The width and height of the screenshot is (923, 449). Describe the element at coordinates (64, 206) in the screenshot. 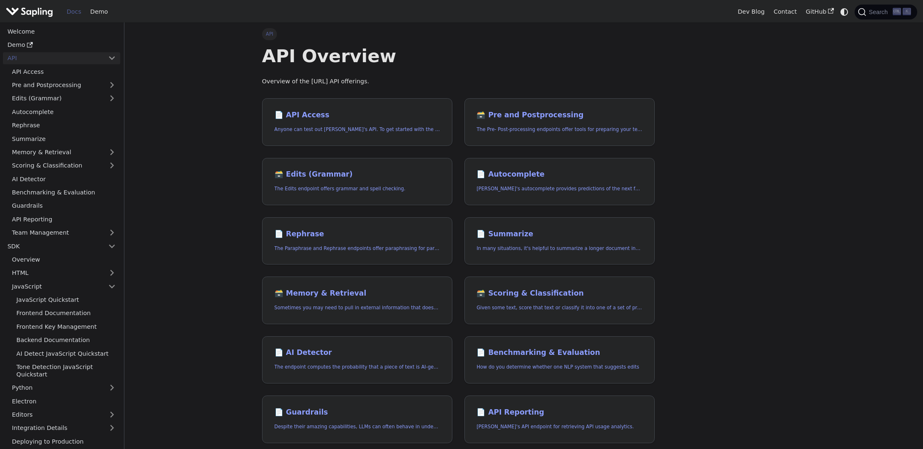

I see `a: Guardrails` at that location.